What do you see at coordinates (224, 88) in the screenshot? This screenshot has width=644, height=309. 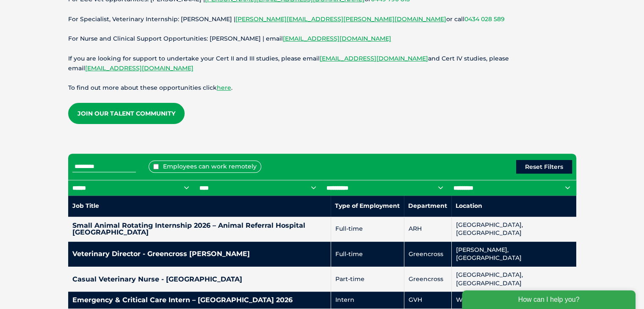 I see `a: here` at bounding box center [224, 88].